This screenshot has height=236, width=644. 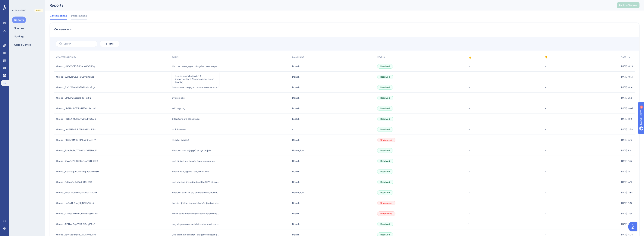 What do you see at coordinates (196, 224) in the screenshot?
I see `span: Jeg vil gerne ændre i det svejsepunkt, der er lavet på en tegning, men den siger at positionen er...` at bounding box center [196, 224].